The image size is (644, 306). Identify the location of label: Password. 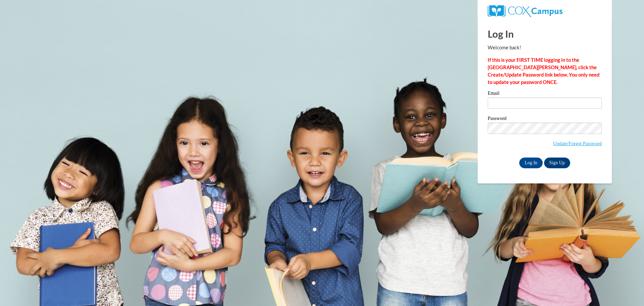
(545, 119).